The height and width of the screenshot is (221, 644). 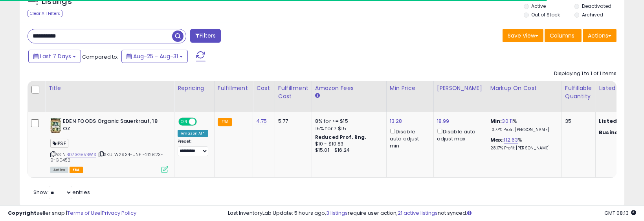 I want to click on a: Terms of Use, so click(x=84, y=214).